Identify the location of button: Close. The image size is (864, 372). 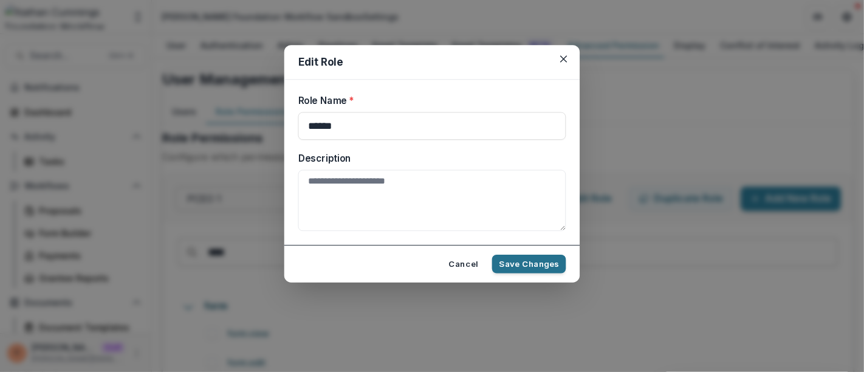
(563, 59).